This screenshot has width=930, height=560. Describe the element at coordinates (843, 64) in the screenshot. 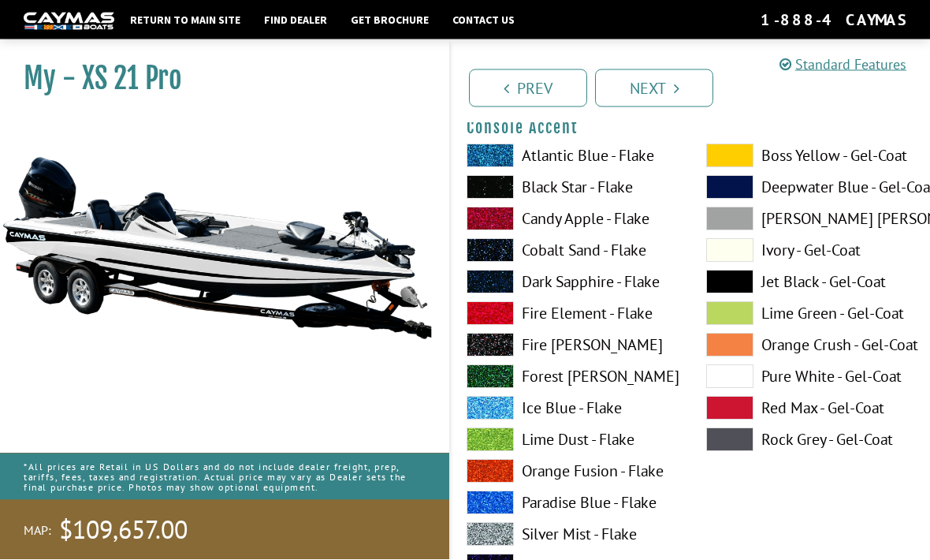

I see `a: Standard Features` at that location.